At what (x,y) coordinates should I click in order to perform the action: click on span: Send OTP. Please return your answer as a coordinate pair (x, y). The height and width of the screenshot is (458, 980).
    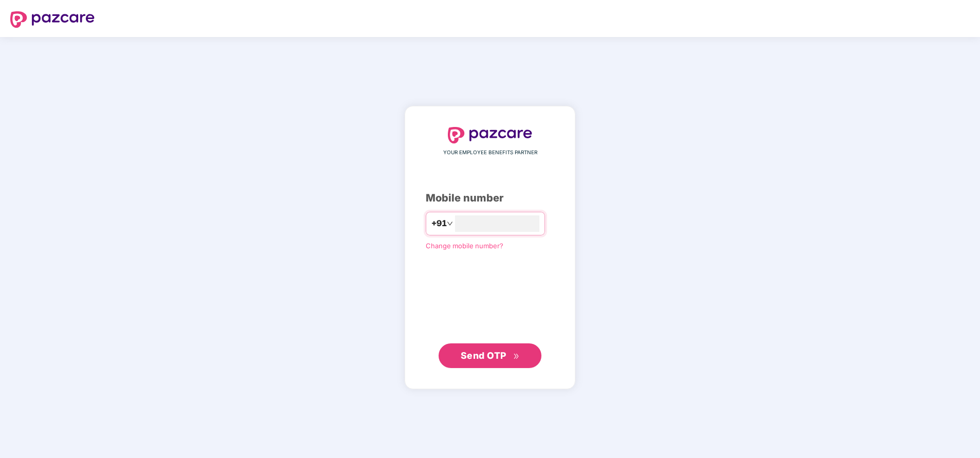
    Looking at the image, I should click on (483, 355).